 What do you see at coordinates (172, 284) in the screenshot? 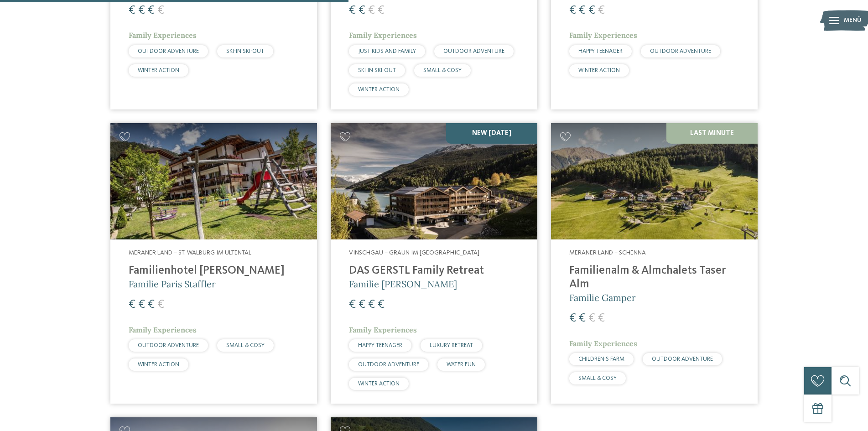
I see `span: Familie Paris Staffler` at bounding box center [172, 284].